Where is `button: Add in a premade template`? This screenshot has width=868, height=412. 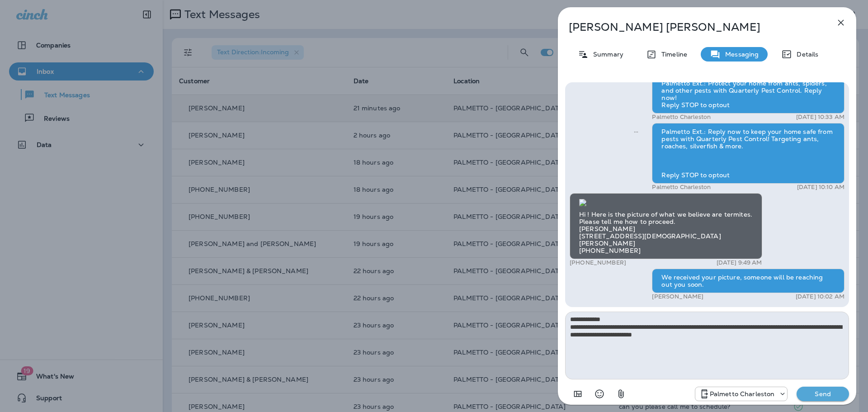 button: Add in a premade template is located at coordinates (578, 394).